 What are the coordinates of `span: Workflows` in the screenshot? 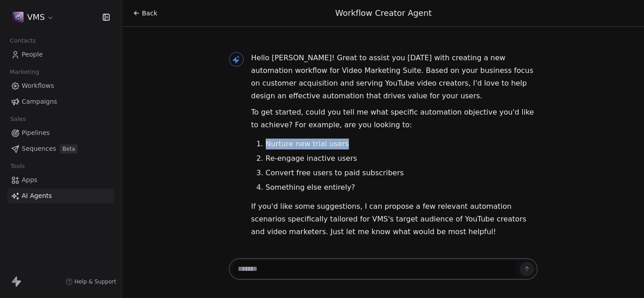 It's located at (38, 86).